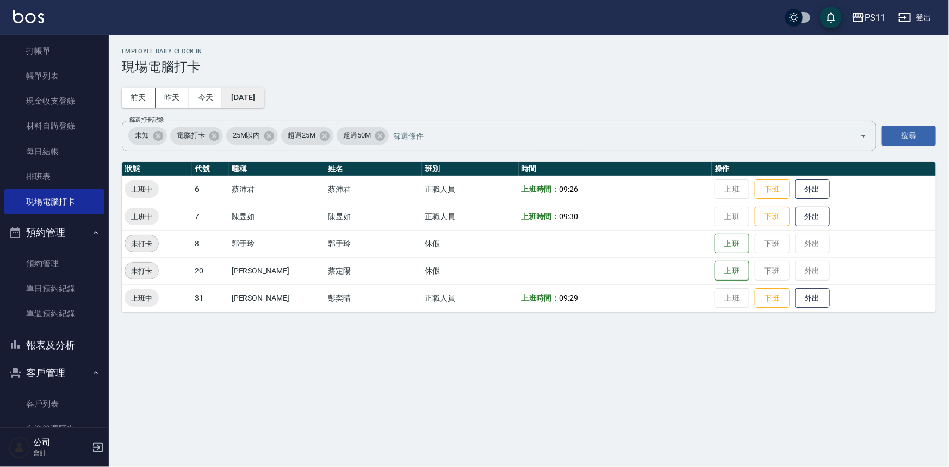 The width and height of the screenshot is (949, 467). What do you see at coordinates (363, 136) in the screenshot?
I see `div: 超過50M` at bounding box center [363, 136].